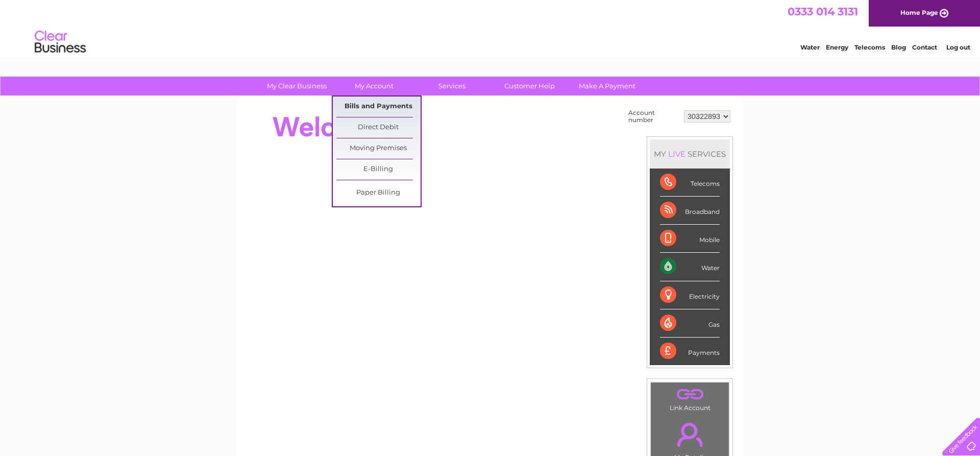  I want to click on a: Direct Debit, so click(378, 128).